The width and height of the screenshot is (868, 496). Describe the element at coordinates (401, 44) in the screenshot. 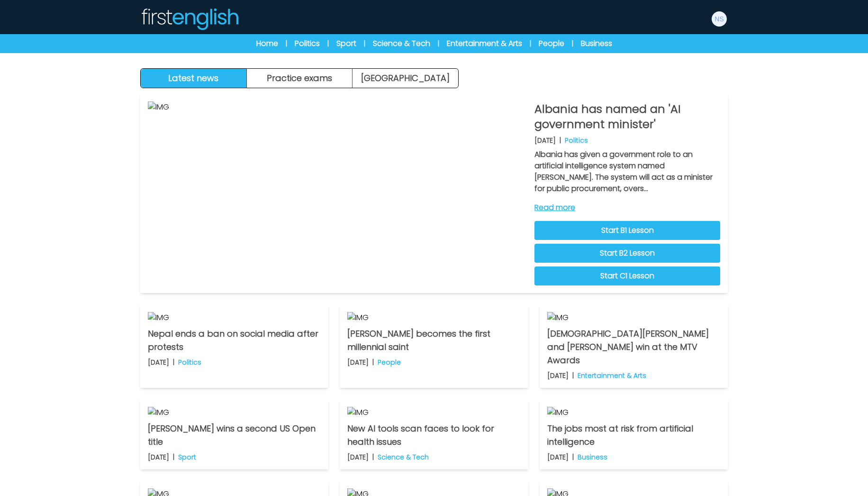

I see `a: Science & Tech` at that location.